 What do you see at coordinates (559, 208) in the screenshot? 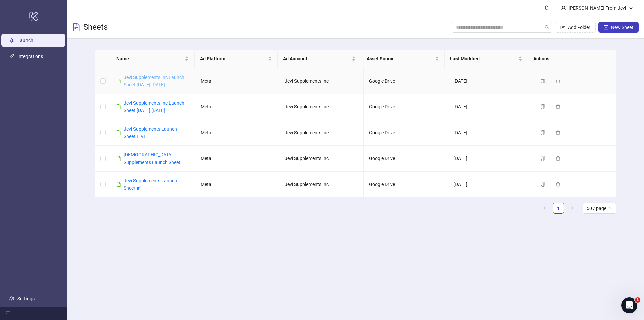
I see `a: 1` at bounding box center [559, 208].